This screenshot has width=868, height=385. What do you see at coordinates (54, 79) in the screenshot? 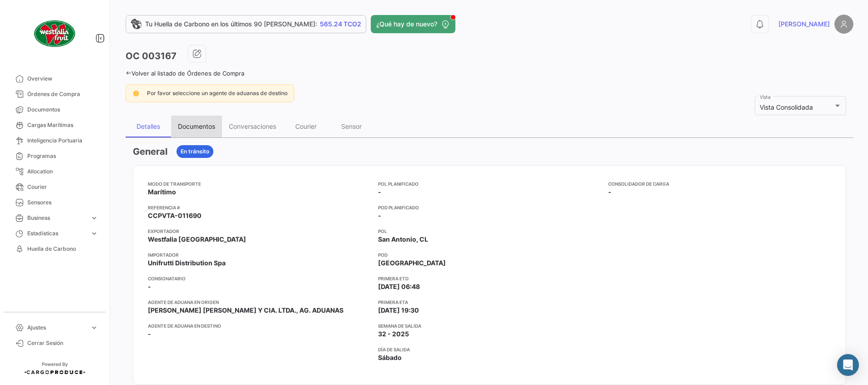
I see `a: Overview` at bounding box center [54, 79].